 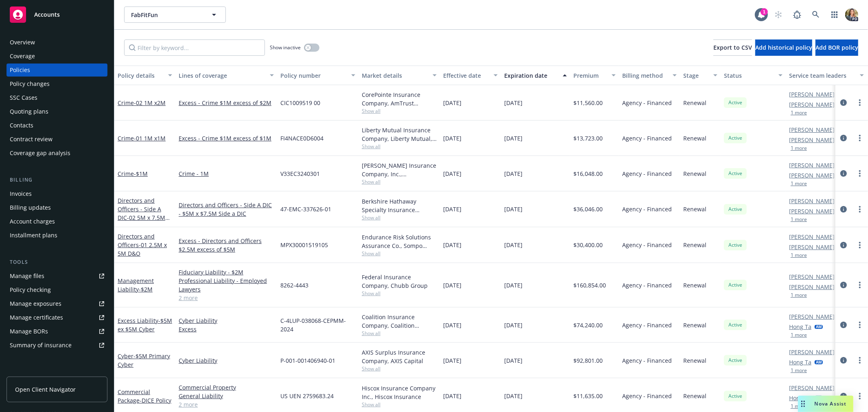 What do you see at coordinates (588, 360) in the screenshot?
I see `span: $92,801.00` at bounding box center [588, 360].